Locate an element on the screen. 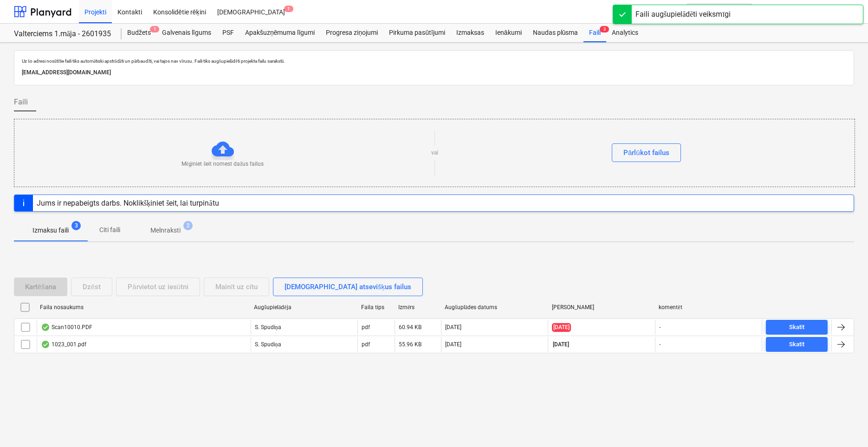 This screenshot has width=868, height=447. div: Faila tips is located at coordinates (376, 307).